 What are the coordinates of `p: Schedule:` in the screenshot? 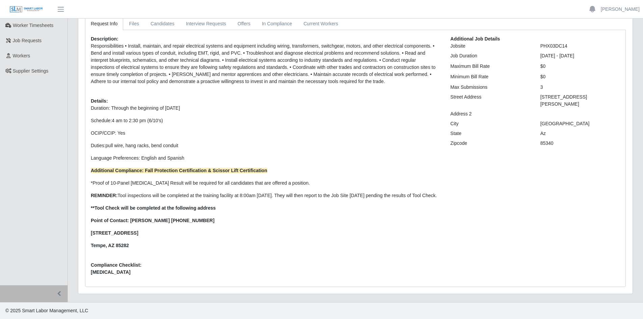 It's located at (265, 120).